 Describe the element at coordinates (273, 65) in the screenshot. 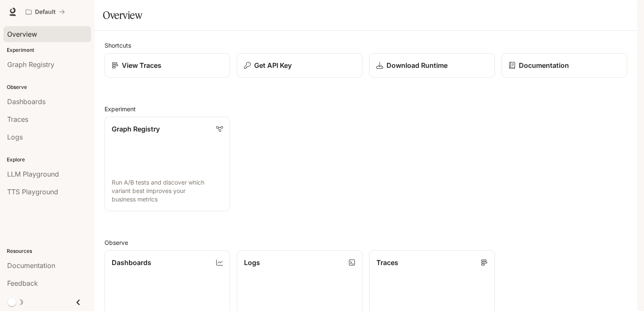

I see `p: Get API Key` at that location.